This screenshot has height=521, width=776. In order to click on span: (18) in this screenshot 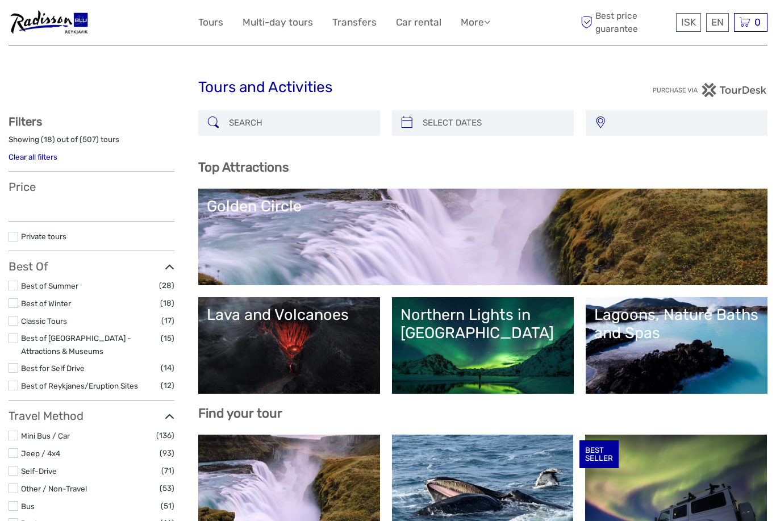, I will do `click(167, 303)`.